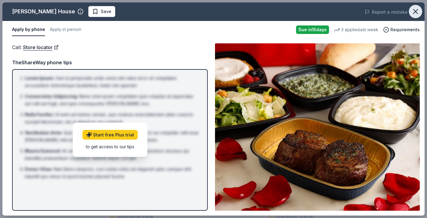 The height and width of the screenshot is (218, 427). What do you see at coordinates (66, 30) in the screenshot?
I see `button: Apply in person` at bounding box center [66, 30].